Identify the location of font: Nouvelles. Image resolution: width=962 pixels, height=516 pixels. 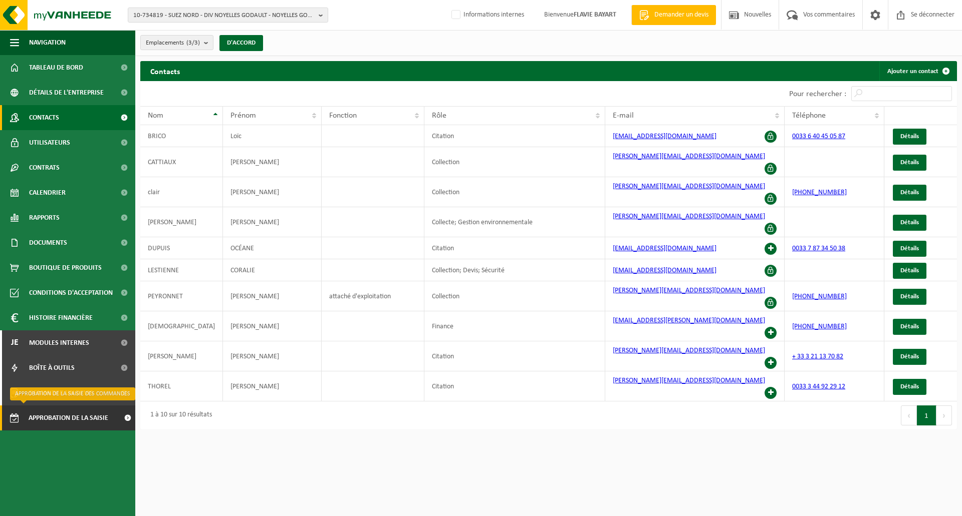
(757, 15).